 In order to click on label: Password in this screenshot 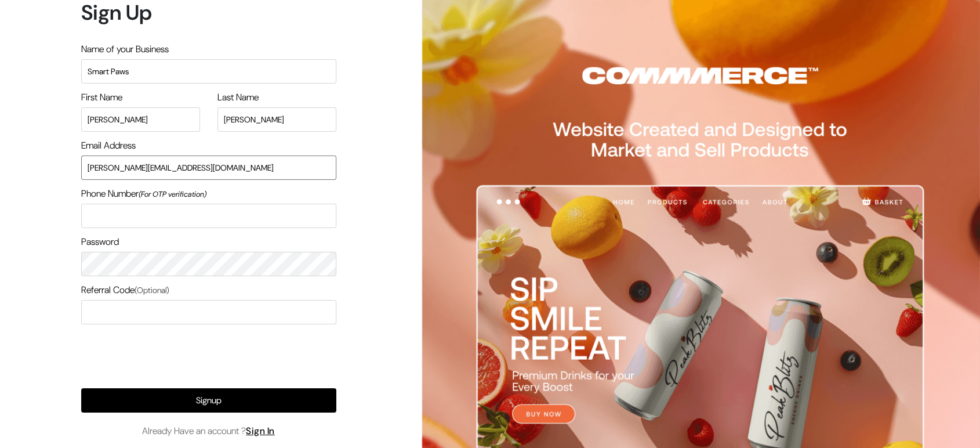, I will do `click(100, 242)`.